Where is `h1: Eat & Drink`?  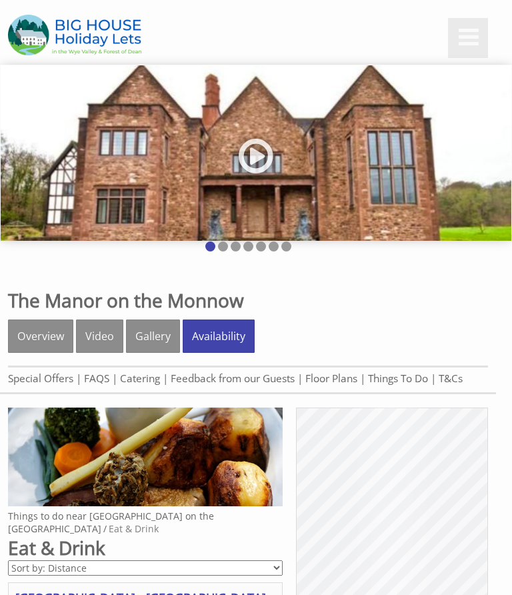 h1: Eat & Drink is located at coordinates (145, 548).